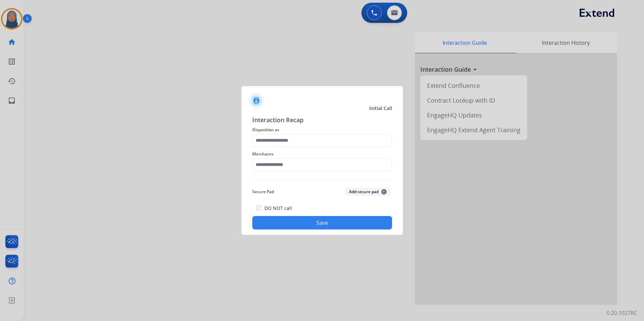 The width and height of the screenshot is (644, 321). Describe the element at coordinates (278, 208) in the screenshot. I see `label: DO NOT call` at that location.